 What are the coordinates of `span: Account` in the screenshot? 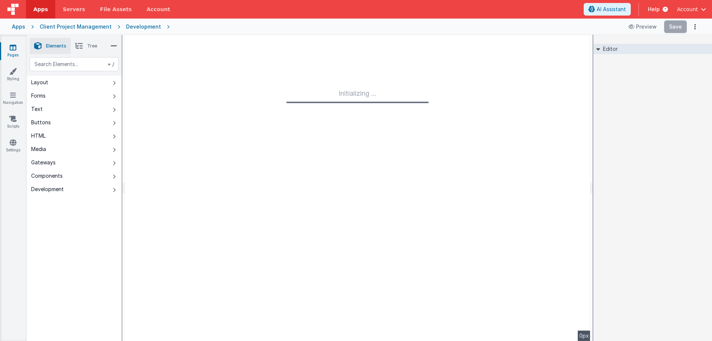 It's located at (687, 9).